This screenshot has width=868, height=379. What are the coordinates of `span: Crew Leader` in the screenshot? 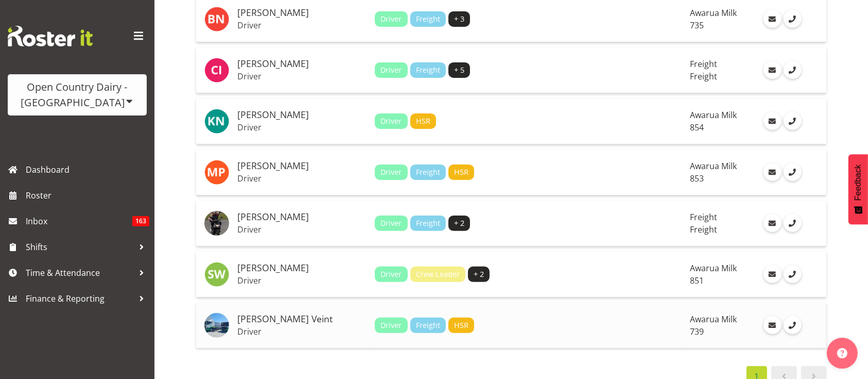 It's located at (438, 274).